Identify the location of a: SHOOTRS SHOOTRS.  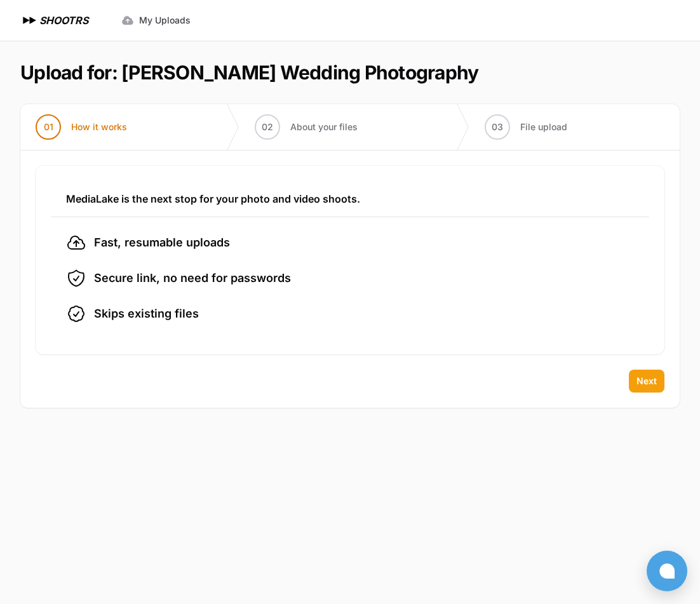
(54, 20).